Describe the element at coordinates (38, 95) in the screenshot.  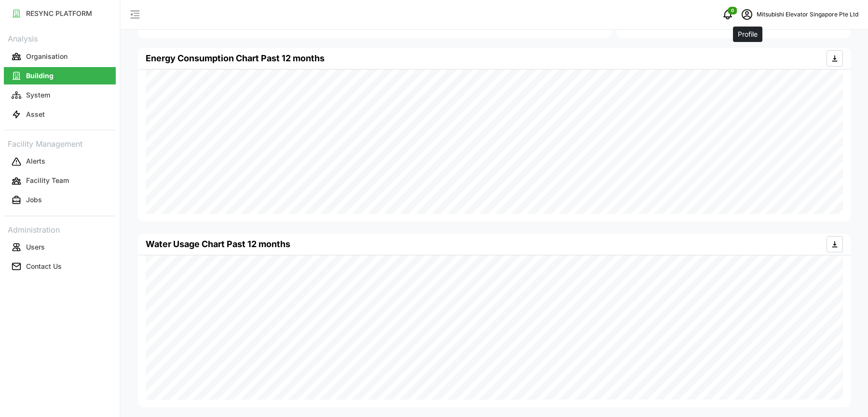
I see `p: System` at that location.